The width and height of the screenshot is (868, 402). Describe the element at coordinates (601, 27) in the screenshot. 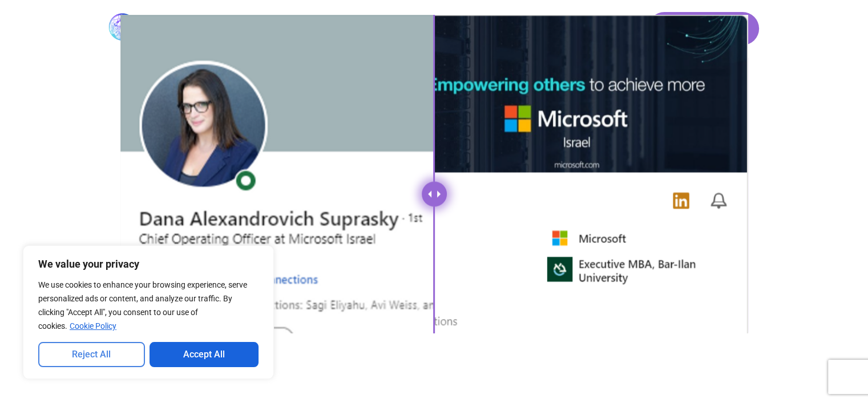

I see `a: About Us` at that location.